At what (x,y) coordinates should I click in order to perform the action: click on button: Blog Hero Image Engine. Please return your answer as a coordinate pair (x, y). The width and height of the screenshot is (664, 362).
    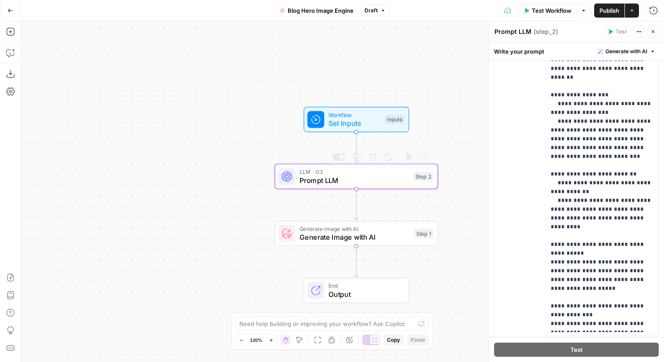
    Looking at the image, I should click on (317, 11).